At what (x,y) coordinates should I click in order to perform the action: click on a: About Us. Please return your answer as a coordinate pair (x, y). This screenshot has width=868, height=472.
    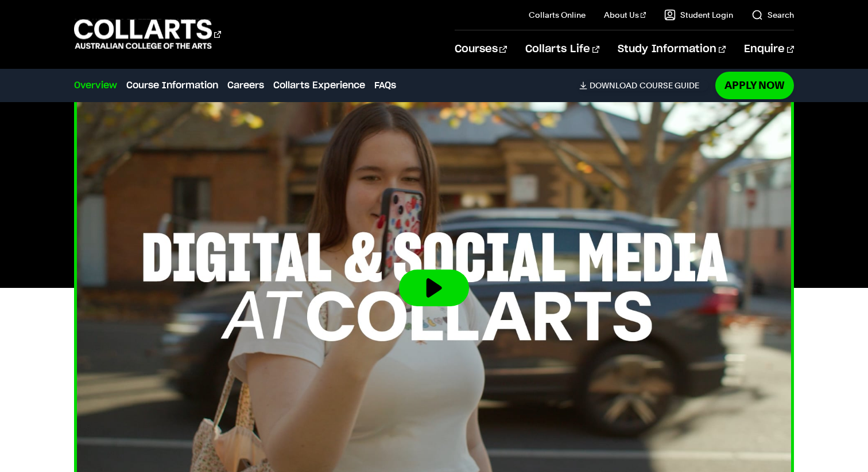
    Looking at the image, I should click on (625, 15).